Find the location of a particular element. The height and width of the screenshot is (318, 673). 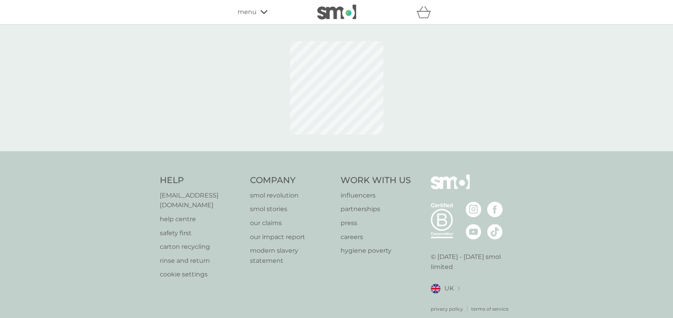

a: smol stories is located at coordinates (291, 209).